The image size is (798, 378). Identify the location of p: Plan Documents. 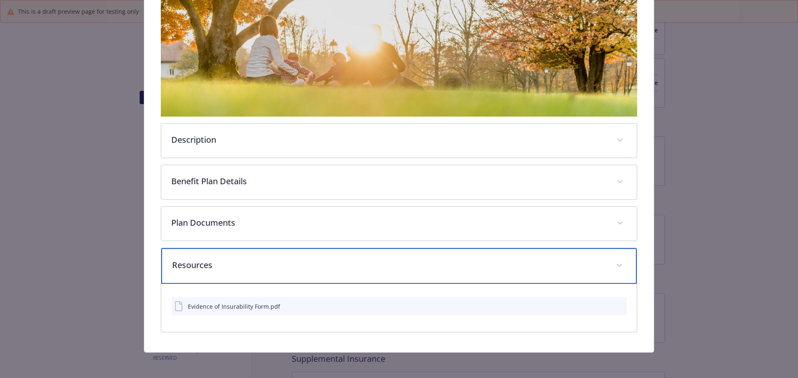
(389, 223).